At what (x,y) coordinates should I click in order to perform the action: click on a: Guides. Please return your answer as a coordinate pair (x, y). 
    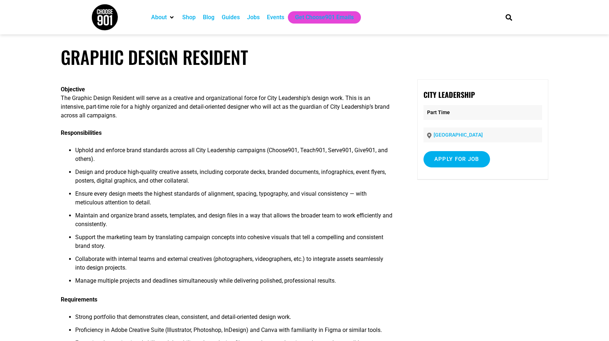
    Looking at the image, I should click on (231, 17).